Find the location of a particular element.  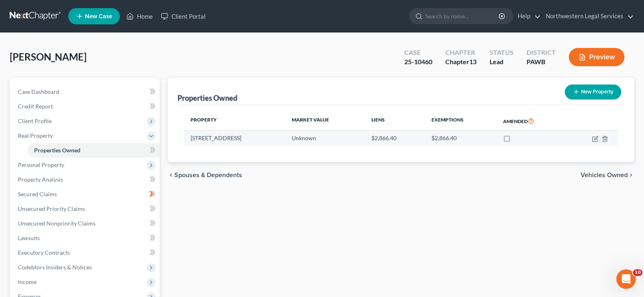

button: chevron_left Spouses & Dependents is located at coordinates (205, 175).